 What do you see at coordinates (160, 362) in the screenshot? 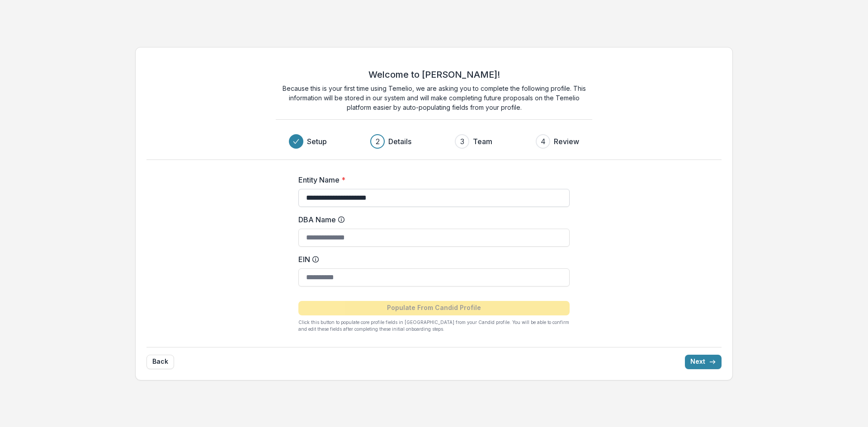
I see `button: Back` at bounding box center [160, 362].